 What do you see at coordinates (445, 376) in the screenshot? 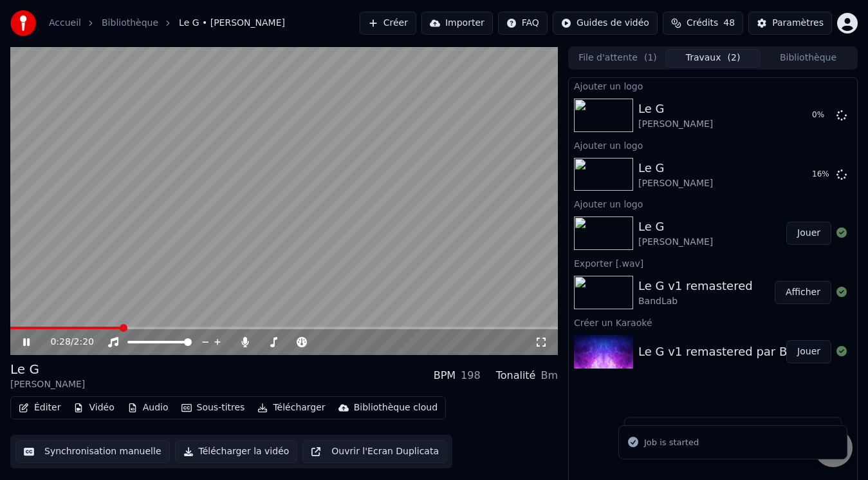
I see `div: BPM` at bounding box center [445, 376].